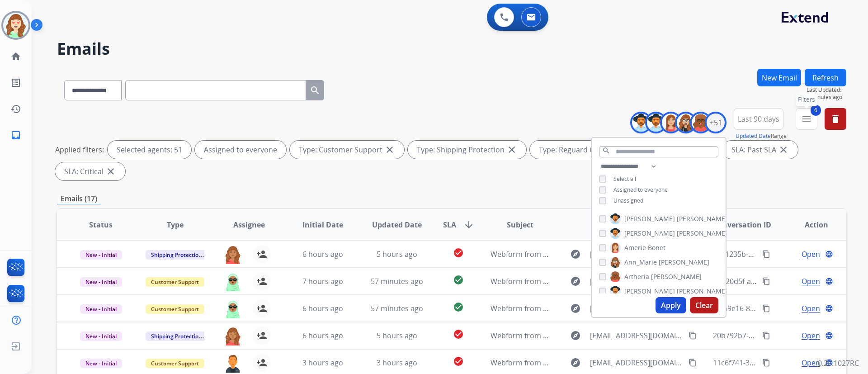  I want to click on span: Subject, so click(520, 224).